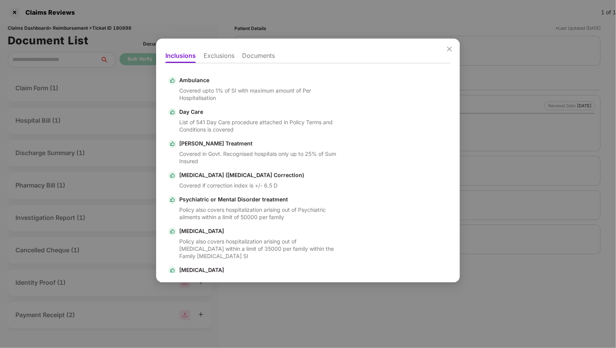 The image size is (616, 348). I want to click on div: Policy also covers hospitalization arising out of Psychiatric ailments within a limit of 50000 pe..., so click(258, 213).